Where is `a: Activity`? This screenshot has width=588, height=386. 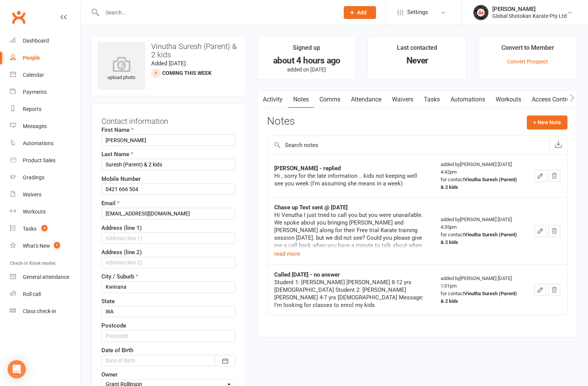 a: Activity is located at coordinates (273, 99).